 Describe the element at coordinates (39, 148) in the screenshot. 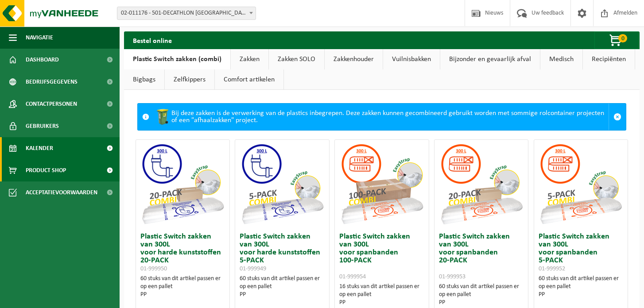

I see `span: Kalender` at that location.